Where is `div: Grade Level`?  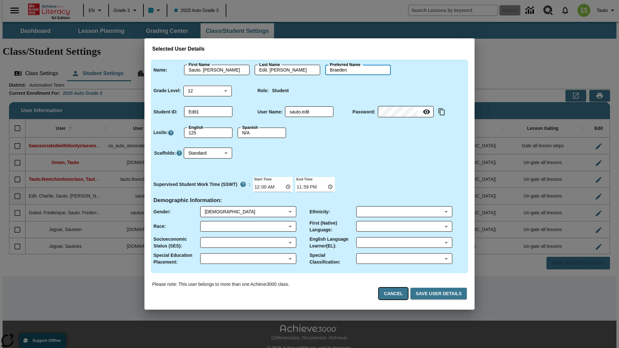
div: Grade Level is located at coordinates (208, 91).